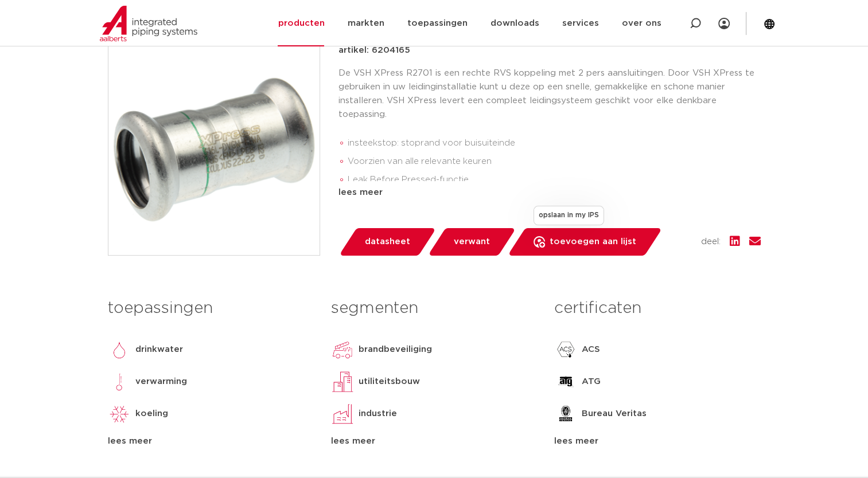 The width and height of the screenshot is (868, 478). Describe the element at coordinates (593, 242) in the screenshot. I see `span: toevoegen aan lijst` at that location.